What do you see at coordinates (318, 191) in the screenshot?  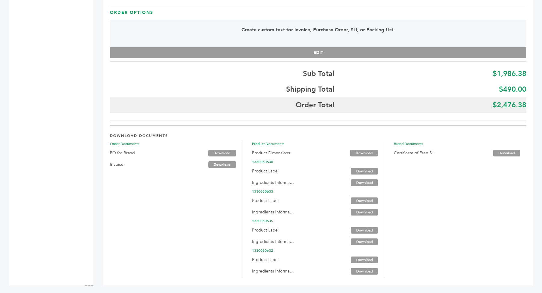 I see `span: 1330060633` at bounding box center [318, 191].